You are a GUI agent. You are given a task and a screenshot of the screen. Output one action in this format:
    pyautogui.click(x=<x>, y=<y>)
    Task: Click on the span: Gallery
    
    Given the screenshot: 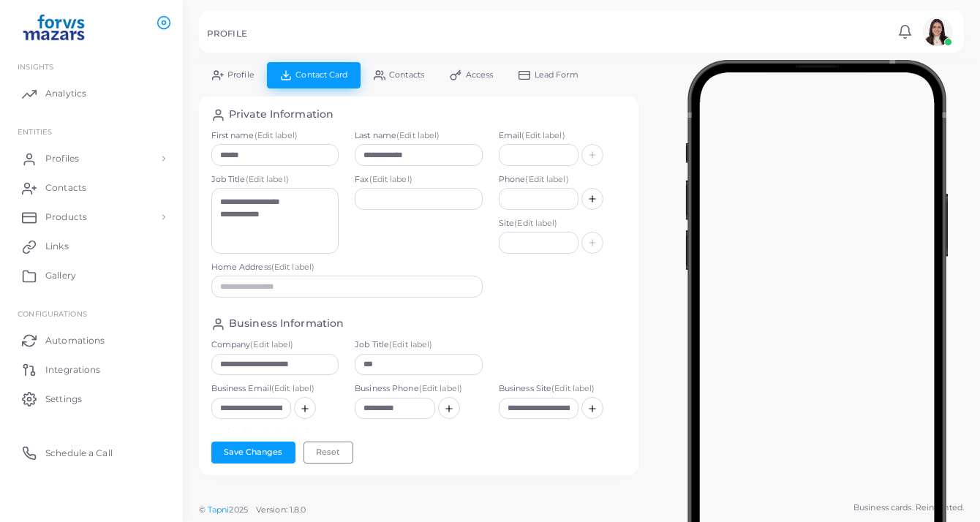 What is the action you would take?
    pyautogui.click(x=61, y=275)
    